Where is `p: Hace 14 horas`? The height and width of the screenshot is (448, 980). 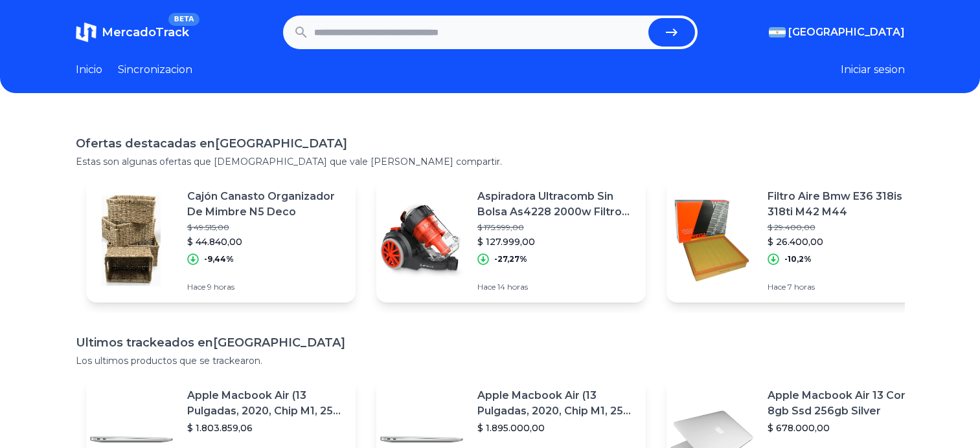 p: Hace 14 horas is located at coordinates (556, 288).